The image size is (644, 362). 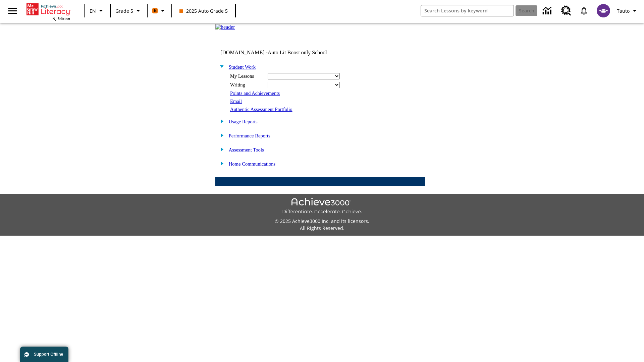 I want to click on img: header, so click(x=225, y=27).